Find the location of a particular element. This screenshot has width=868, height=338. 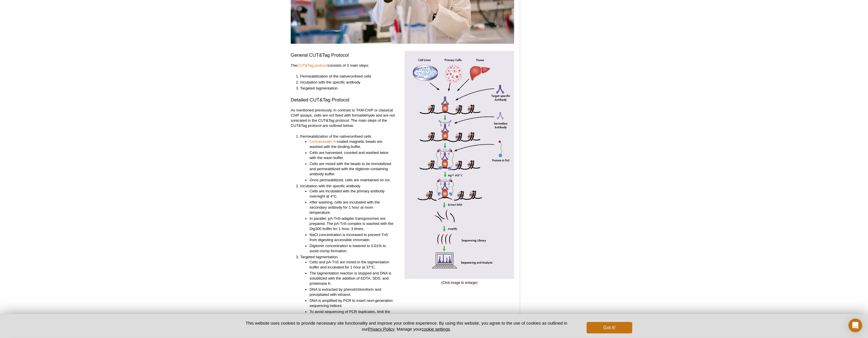

img: How the Cut&Tag-IT® Assay Works is located at coordinates (460, 165).